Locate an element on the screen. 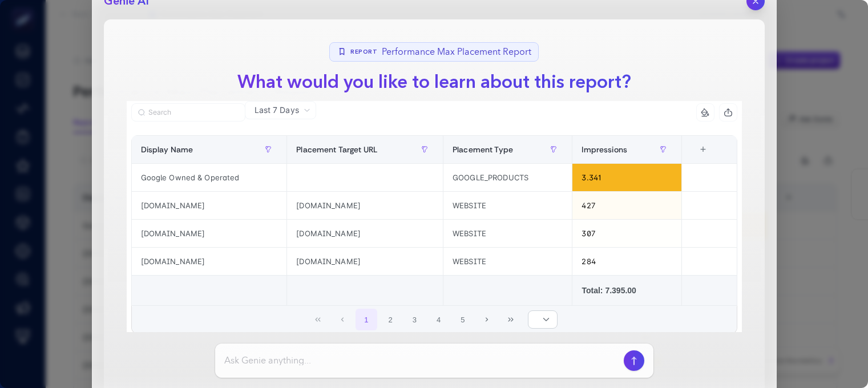 The height and width of the screenshot is (388, 868). span: Report is located at coordinates (363, 51).